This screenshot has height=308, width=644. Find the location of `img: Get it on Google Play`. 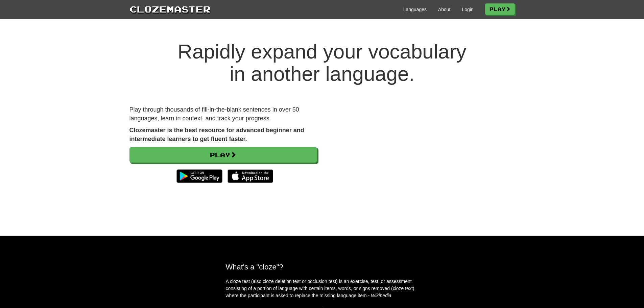

img: Get it on Google Play is located at coordinates (199, 176).